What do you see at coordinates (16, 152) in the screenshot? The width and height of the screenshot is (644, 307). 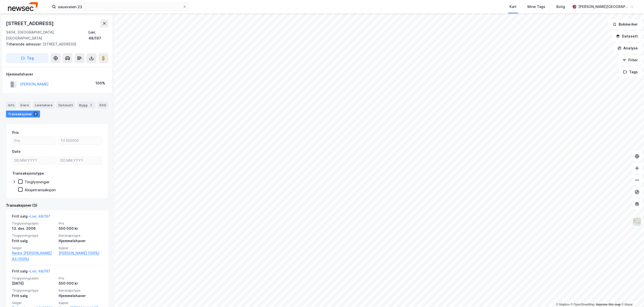 I see `div: Dato` at bounding box center [16, 152].